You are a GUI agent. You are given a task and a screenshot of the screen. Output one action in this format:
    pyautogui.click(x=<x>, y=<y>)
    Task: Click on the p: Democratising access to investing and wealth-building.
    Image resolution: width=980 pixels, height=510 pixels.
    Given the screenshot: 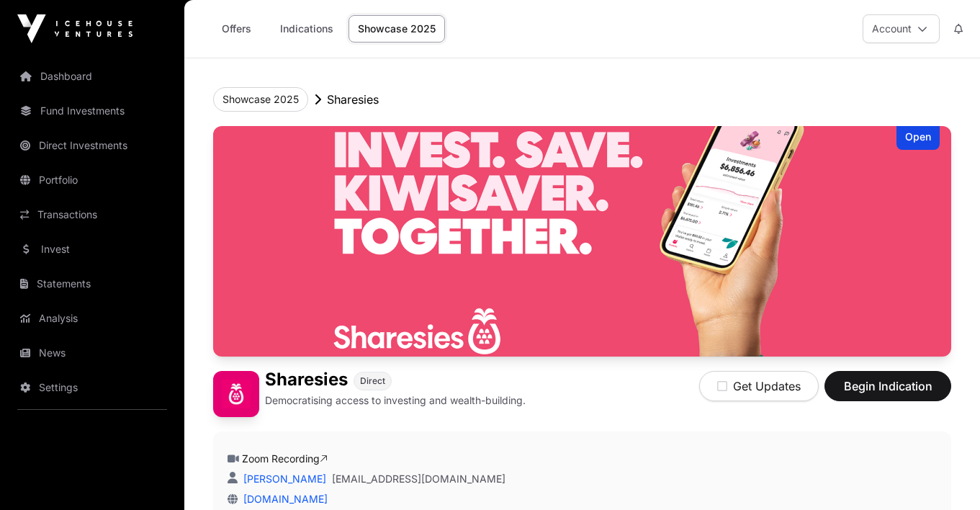 What is the action you would take?
    pyautogui.click(x=395, y=400)
    